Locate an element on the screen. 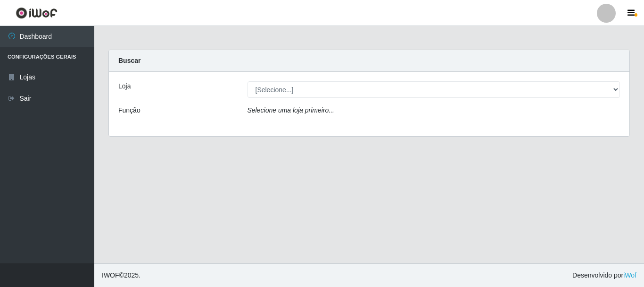  i: Selecione uma loja primeiro... is located at coordinates (291, 110).